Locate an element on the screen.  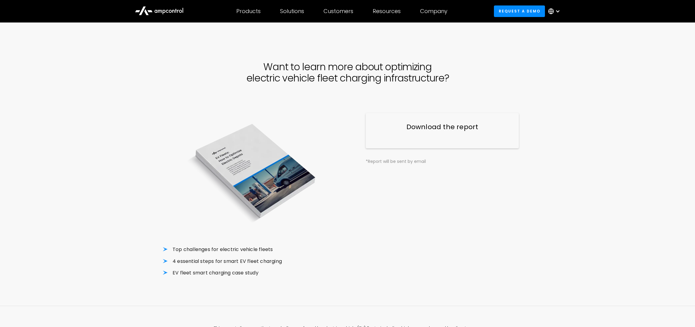
h1: Want to learn more about optimizing electric vehicle fleet charging infrastructure? is located at coordinates (348, 73).